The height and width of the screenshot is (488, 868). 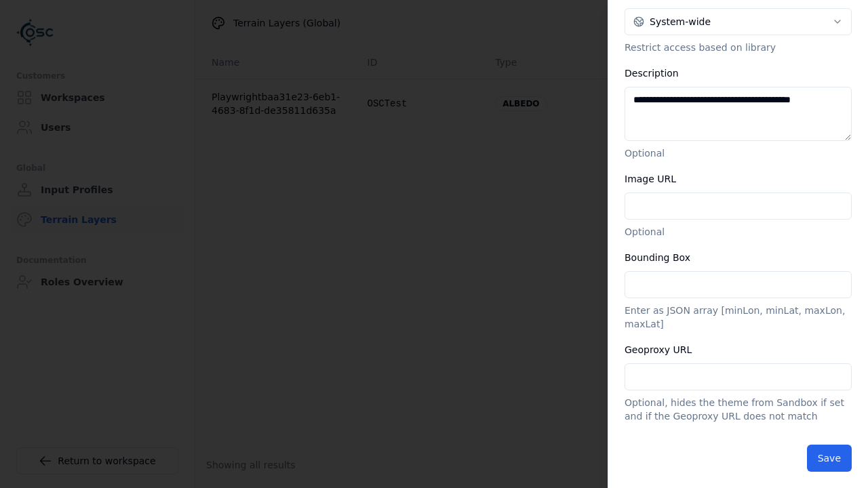 I want to click on label: Bounding Box, so click(x=656, y=258).